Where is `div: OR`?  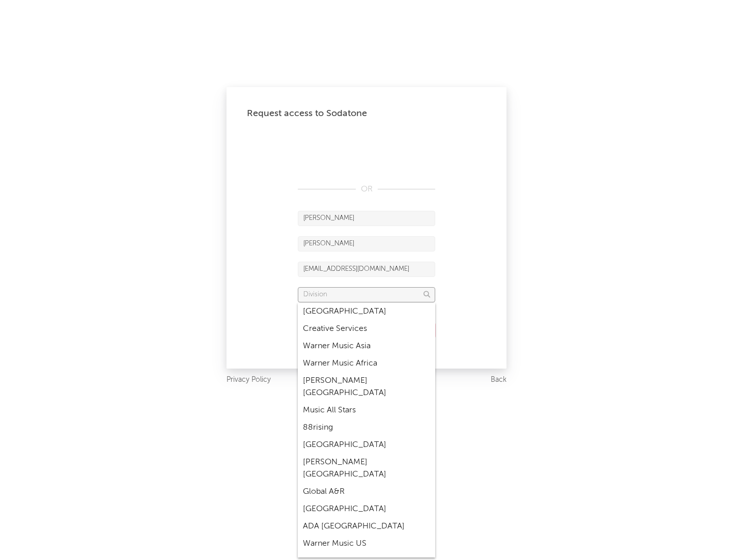 div: OR is located at coordinates (367, 189).